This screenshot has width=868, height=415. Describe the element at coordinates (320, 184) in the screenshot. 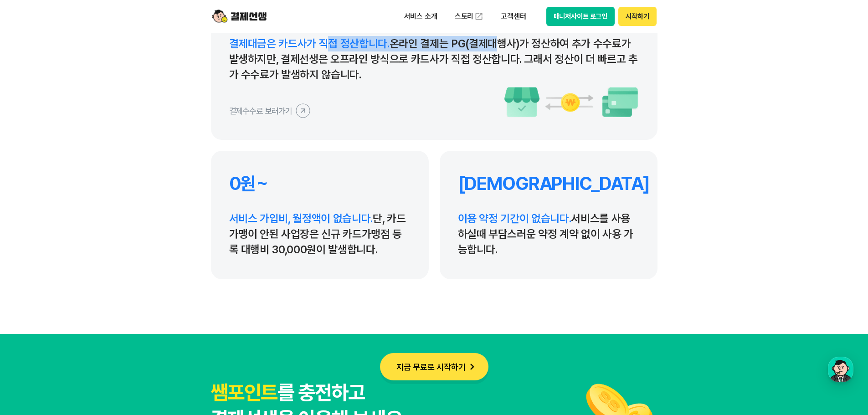

I see `h4: 0원~` at that location.